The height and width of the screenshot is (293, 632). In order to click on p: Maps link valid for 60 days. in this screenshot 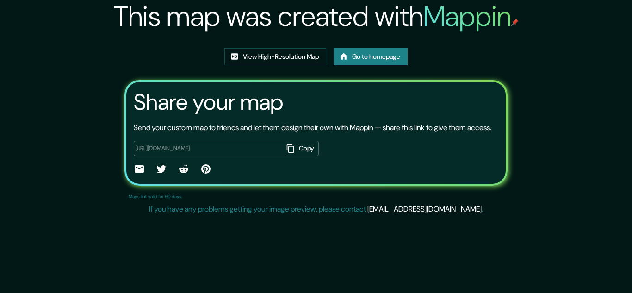, I will do `click(155, 196)`.